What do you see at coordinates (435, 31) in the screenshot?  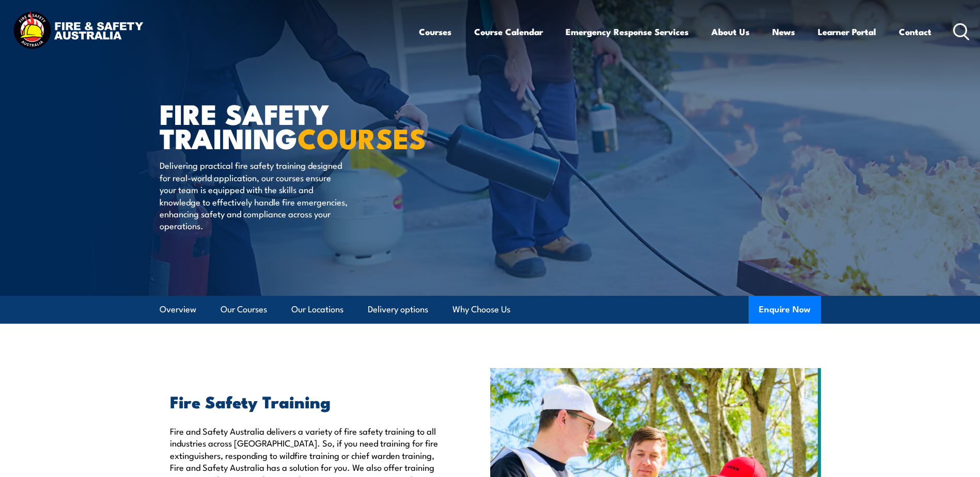 I see `a: Courses` at bounding box center [435, 31].